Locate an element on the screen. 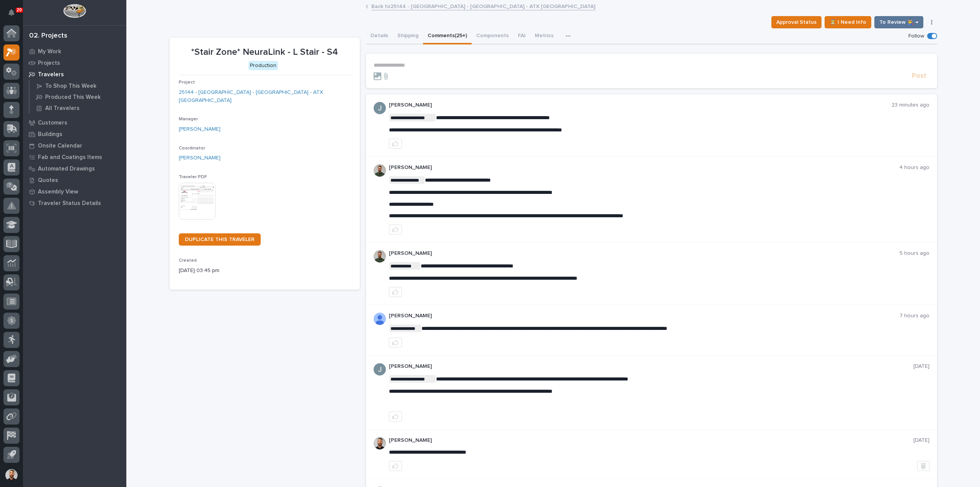 This screenshot has height=487, width=980. button: Shipping is located at coordinates (408, 37).